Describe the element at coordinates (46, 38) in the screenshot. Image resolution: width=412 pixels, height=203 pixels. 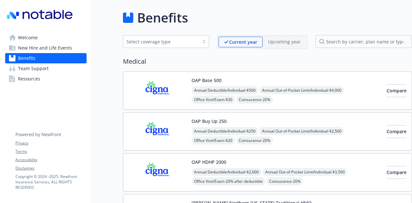
I see `a: Welcome` at that location.